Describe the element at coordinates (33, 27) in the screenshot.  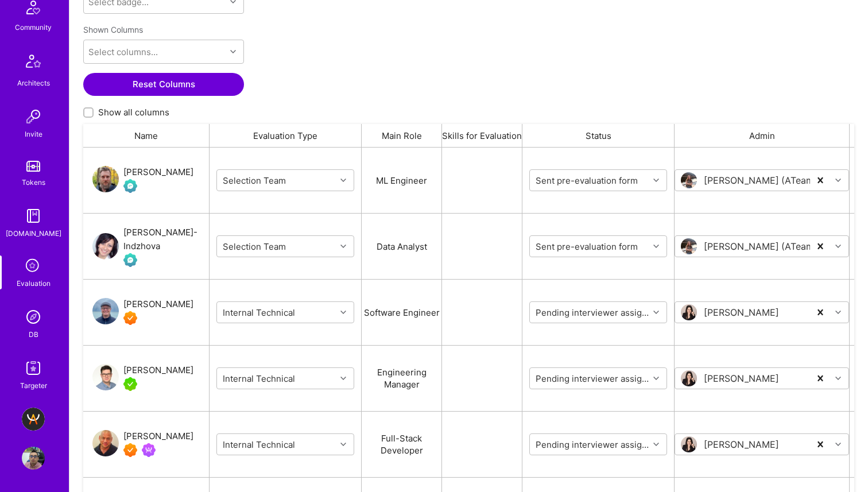
I see `div: Community` at that location.